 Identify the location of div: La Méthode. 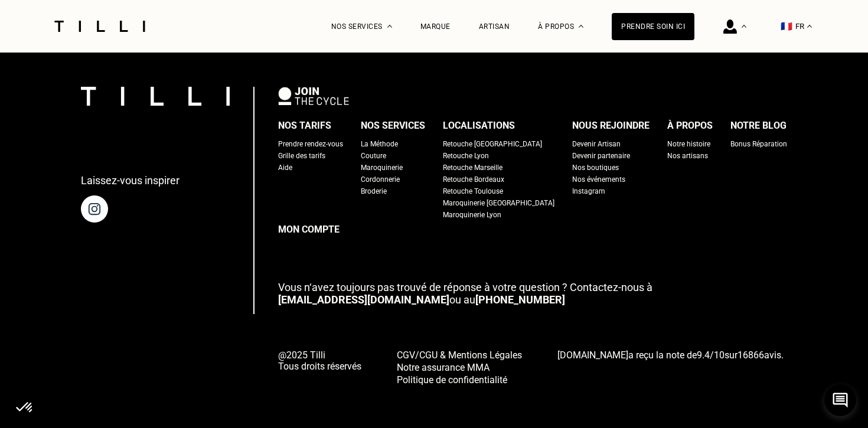
(379, 144).